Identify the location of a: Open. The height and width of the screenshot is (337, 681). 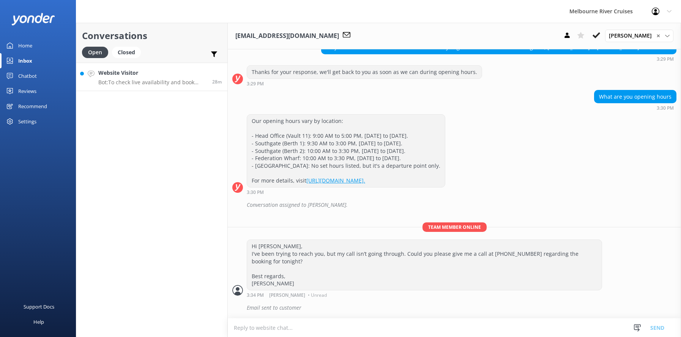
(97, 52).